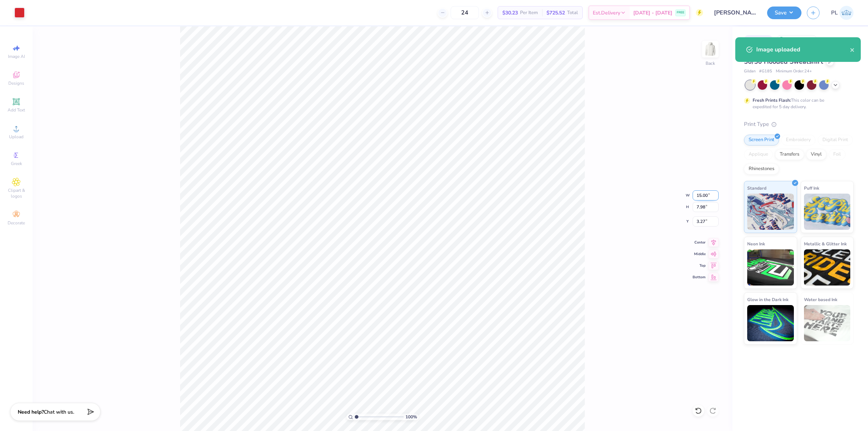 This screenshot has height=431, width=868. What do you see at coordinates (750, 71) in the screenshot?
I see `span: Gildan` at bounding box center [750, 71].